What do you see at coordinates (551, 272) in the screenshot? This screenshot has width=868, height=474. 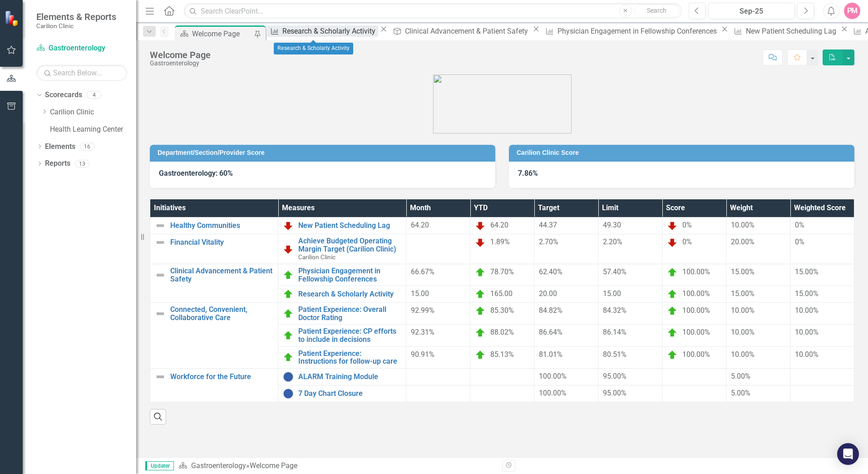 I see `span: 62.40%` at bounding box center [551, 272].